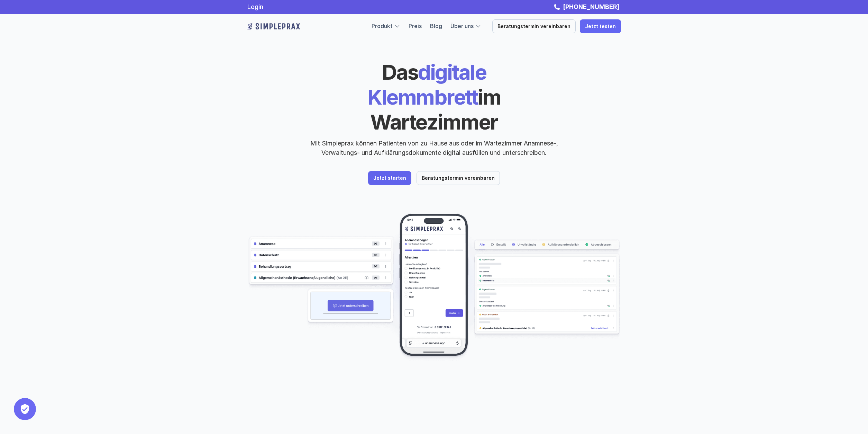 The height and width of the screenshot is (434, 868). I want to click on a: Preis, so click(415, 26).